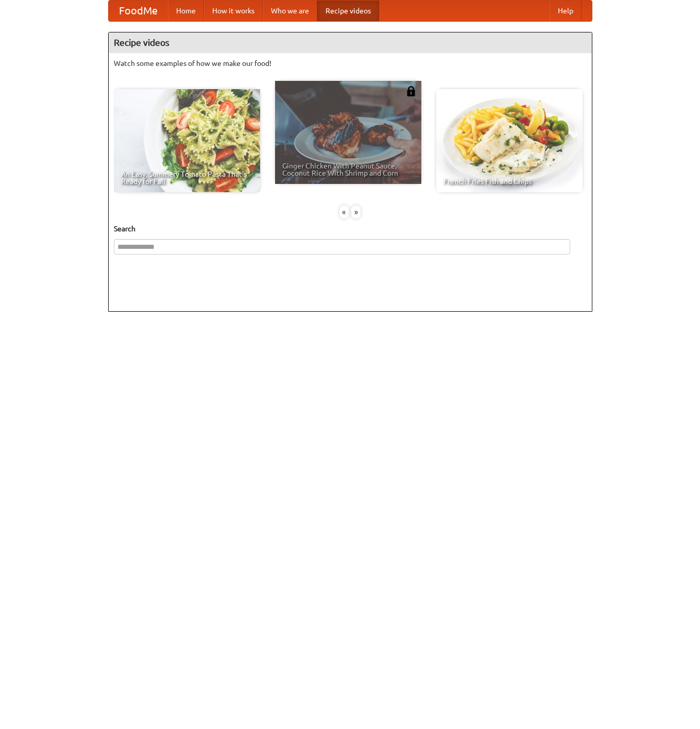 This screenshot has width=700, height=729. What do you see at coordinates (233, 11) in the screenshot?
I see `a: How it works` at bounding box center [233, 11].